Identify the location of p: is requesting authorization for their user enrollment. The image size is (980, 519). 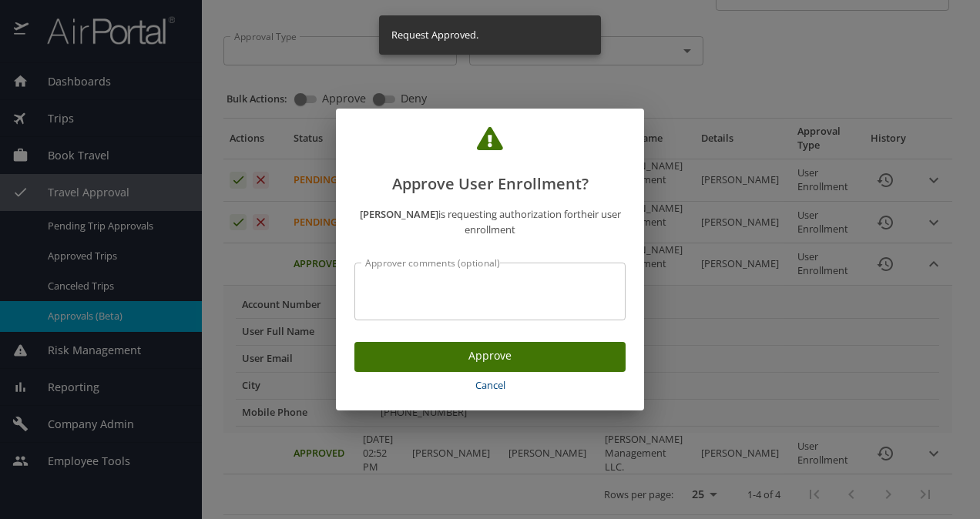
(490, 222).